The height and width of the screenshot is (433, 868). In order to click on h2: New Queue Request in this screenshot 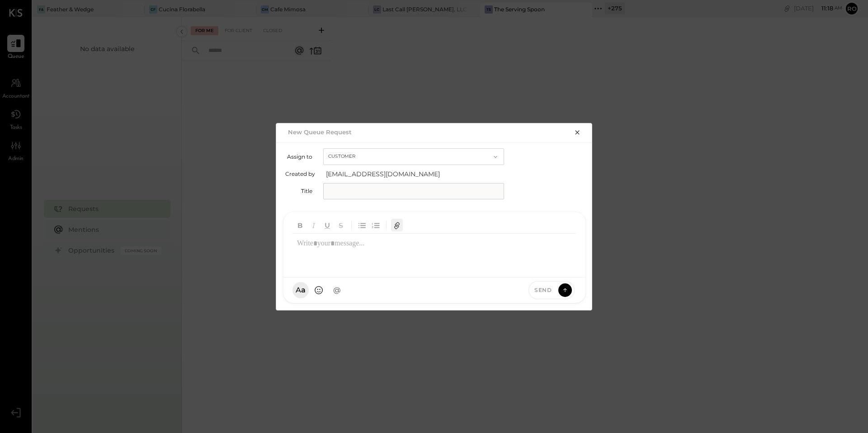, I will do `click(320, 132)`.